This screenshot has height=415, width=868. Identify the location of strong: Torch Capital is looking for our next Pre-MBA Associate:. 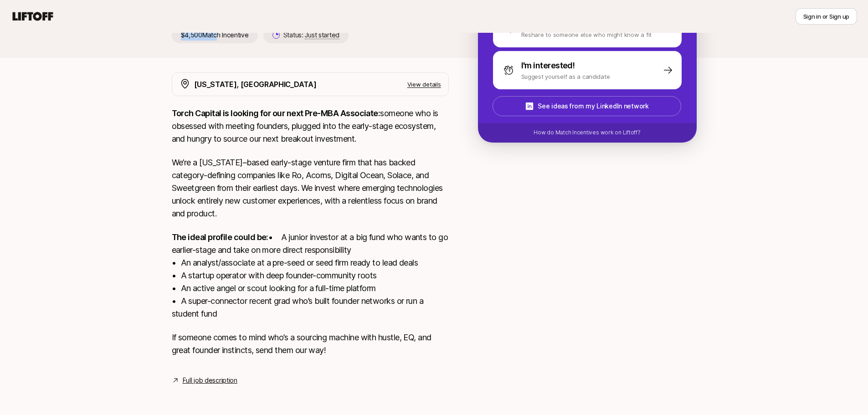
(276, 113).